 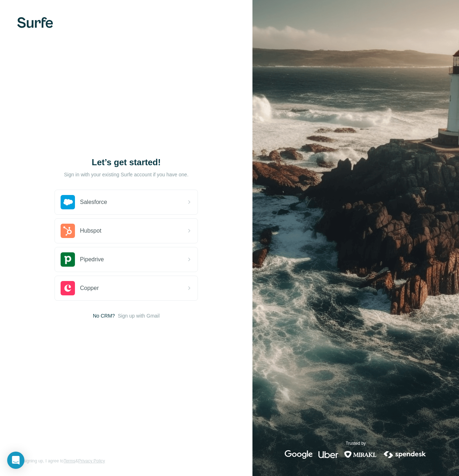 I want to click on img: mirakl's logo, so click(x=360, y=455).